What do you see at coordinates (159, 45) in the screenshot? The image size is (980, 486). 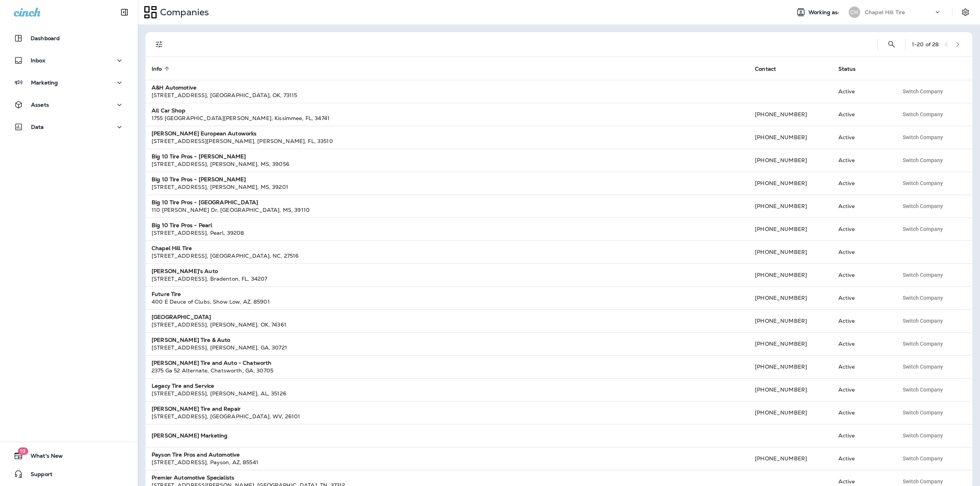 I see `button: Filters` at bounding box center [159, 45].